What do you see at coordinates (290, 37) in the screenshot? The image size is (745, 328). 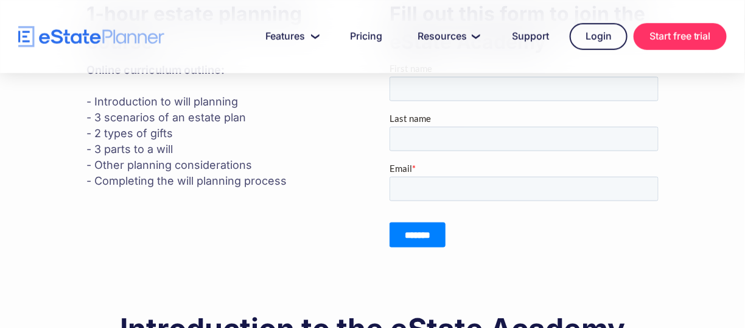 I see `a: Features` at bounding box center [290, 37].